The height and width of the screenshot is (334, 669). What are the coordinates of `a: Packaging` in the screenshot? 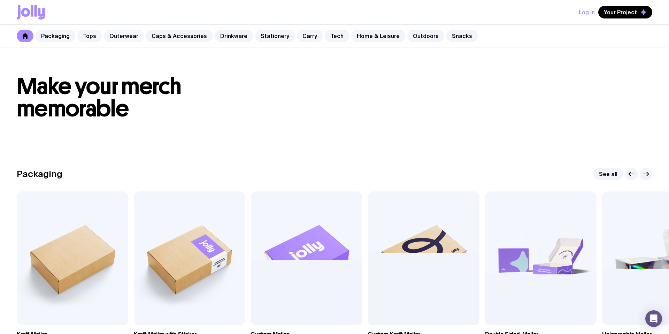 It's located at (55, 36).